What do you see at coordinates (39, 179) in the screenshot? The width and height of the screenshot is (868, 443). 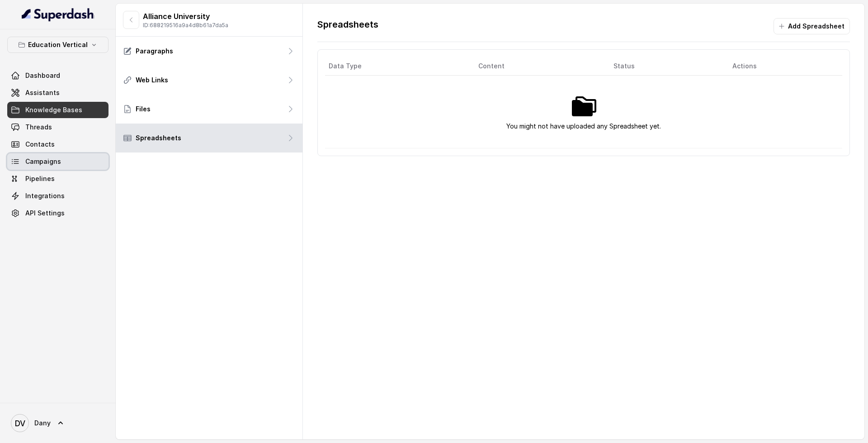 I see `span: Pipelines` at bounding box center [39, 179].